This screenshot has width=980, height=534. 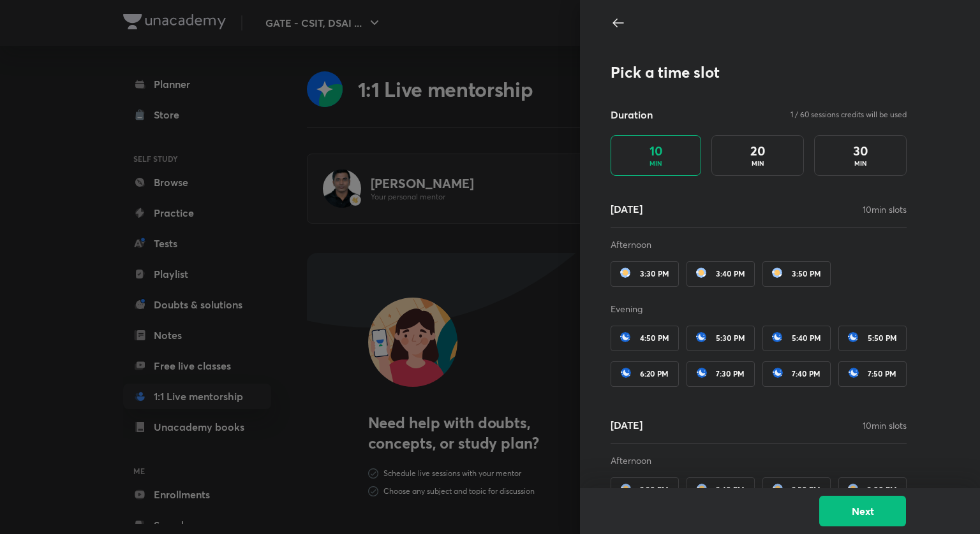 What do you see at coordinates (654, 374) in the screenshot?
I see `span: 6:20 PM` at bounding box center [654, 374].